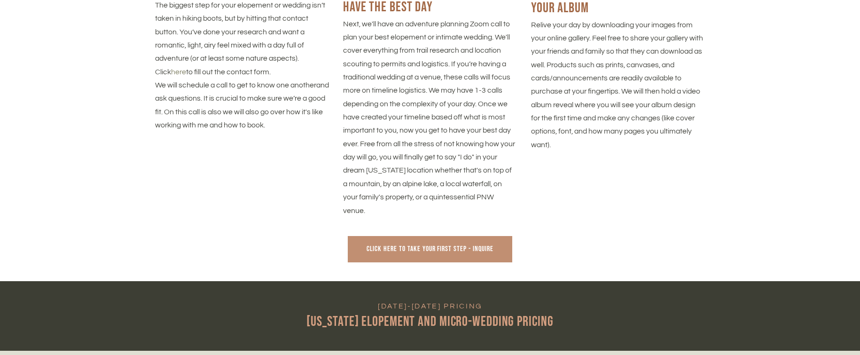 The width and height of the screenshot is (860, 355). I want to click on p: We will schedule a call to get to know one another his call is also we will also go over how it's..., so click(242, 105).